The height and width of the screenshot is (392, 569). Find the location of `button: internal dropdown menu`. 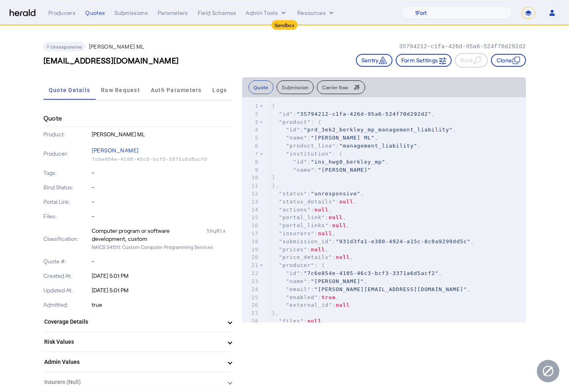

button: internal dropdown menu is located at coordinates (267, 13).